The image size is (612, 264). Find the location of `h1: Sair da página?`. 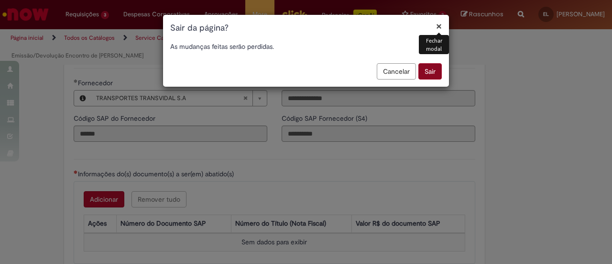

h1: Sair da página? is located at coordinates (306, 28).